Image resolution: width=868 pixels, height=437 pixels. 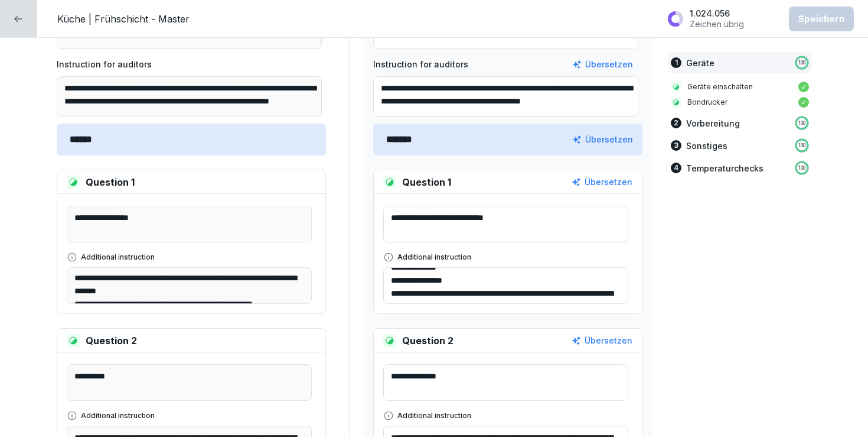 What do you see at coordinates (676, 63) in the screenshot?
I see `div: 1` at bounding box center [676, 63].